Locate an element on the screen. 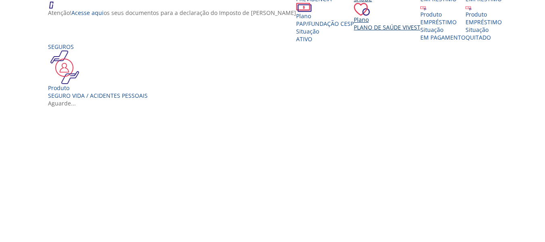 The height and width of the screenshot is (242, 545). a: Acesse aqui is located at coordinates (88, 13).